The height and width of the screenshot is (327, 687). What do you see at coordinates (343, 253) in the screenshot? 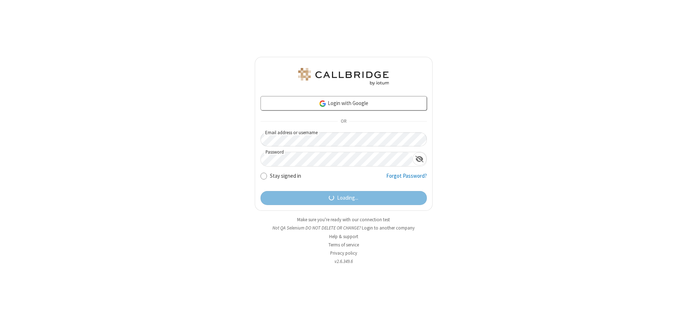
I see `a: Privacy policy` at bounding box center [343, 253].